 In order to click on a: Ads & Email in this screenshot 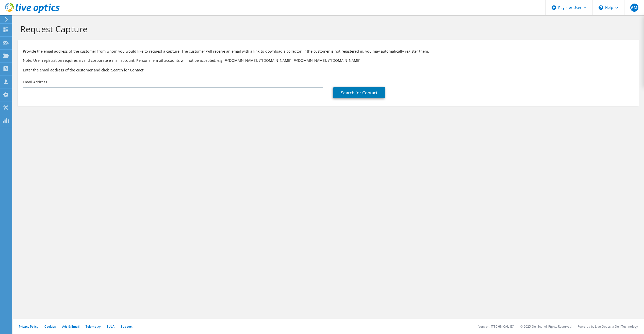, I will do `click(71, 326)`.